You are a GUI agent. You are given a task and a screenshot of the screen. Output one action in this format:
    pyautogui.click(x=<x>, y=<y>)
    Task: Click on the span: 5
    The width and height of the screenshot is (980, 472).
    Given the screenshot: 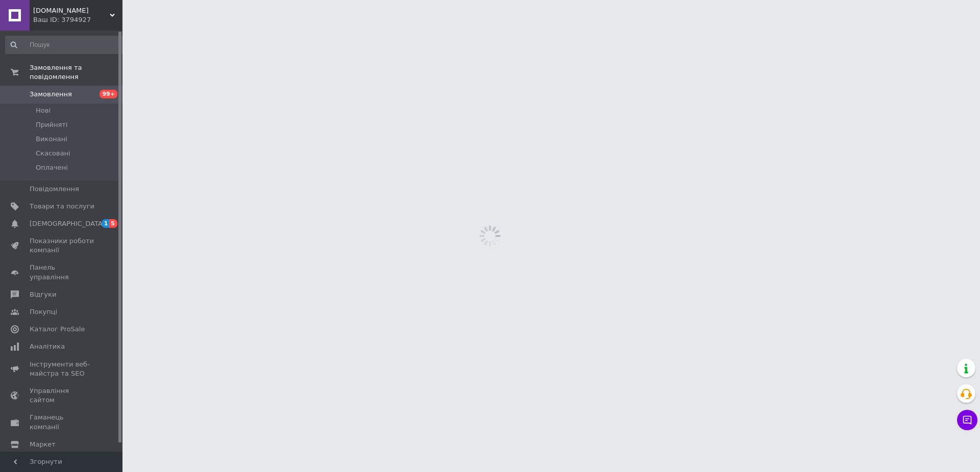 What is the action you would take?
    pyautogui.click(x=113, y=223)
    